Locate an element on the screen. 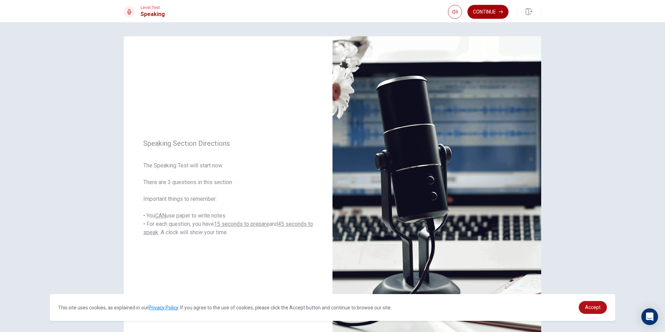 The width and height of the screenshot is (665, 332). button: Continue is located at coordinates (488, 12).